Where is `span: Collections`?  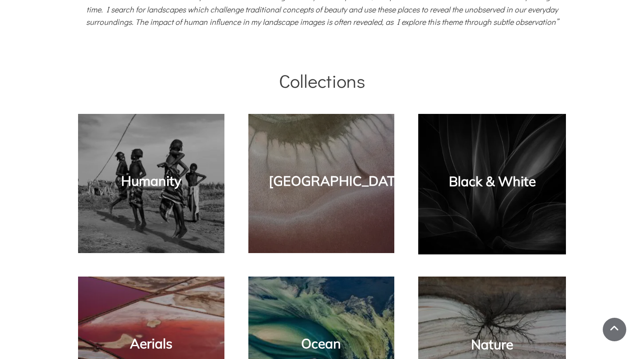 span: Collections is located at coordinates (322, 80).